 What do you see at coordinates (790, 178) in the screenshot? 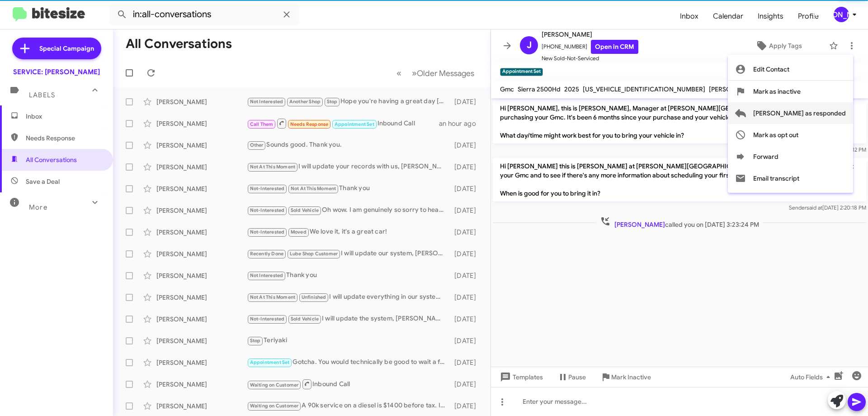
I see `button: Email transcript` at bounding box center [790, 178].